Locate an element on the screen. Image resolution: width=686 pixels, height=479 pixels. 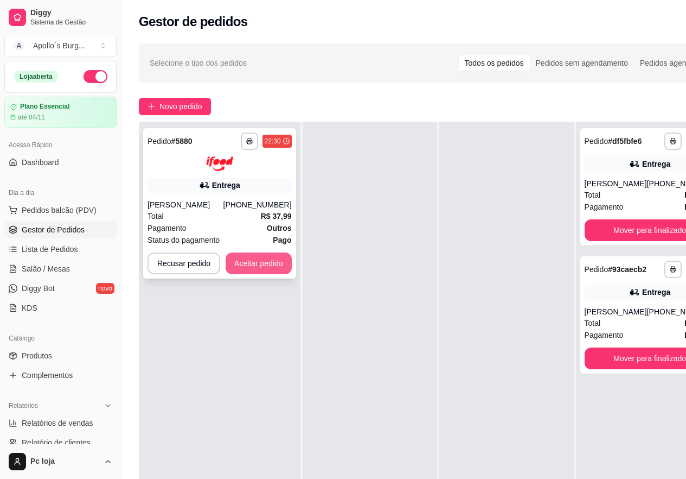
span: Lista de Pedidos is located at coordinates (50, 249).